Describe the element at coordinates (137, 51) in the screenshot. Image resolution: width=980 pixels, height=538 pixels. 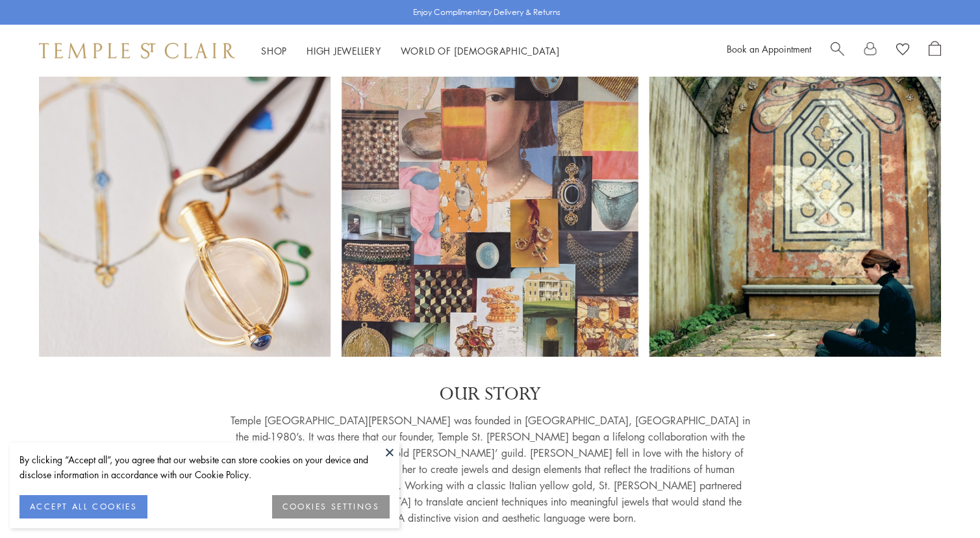
I see `img: Temple St. Clair` at that location.